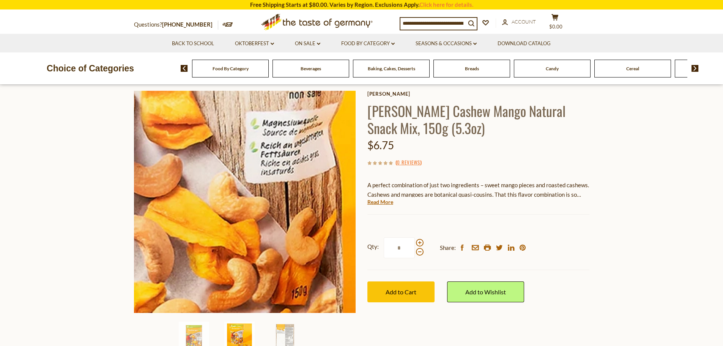 The height and width of the screenshot is (346, 723). I want to click on a: Download Catalog, so click(524, 44).